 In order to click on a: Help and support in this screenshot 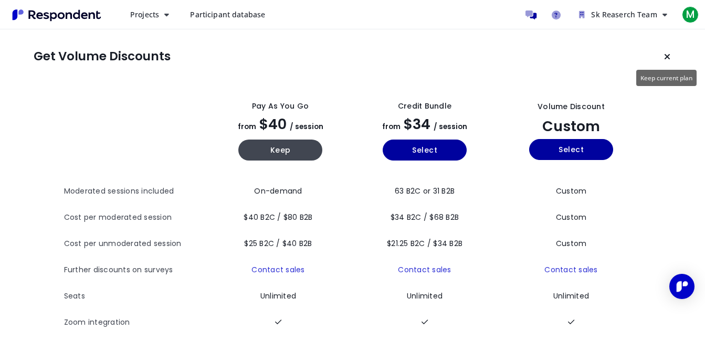, I will do `click(556, 15)`.